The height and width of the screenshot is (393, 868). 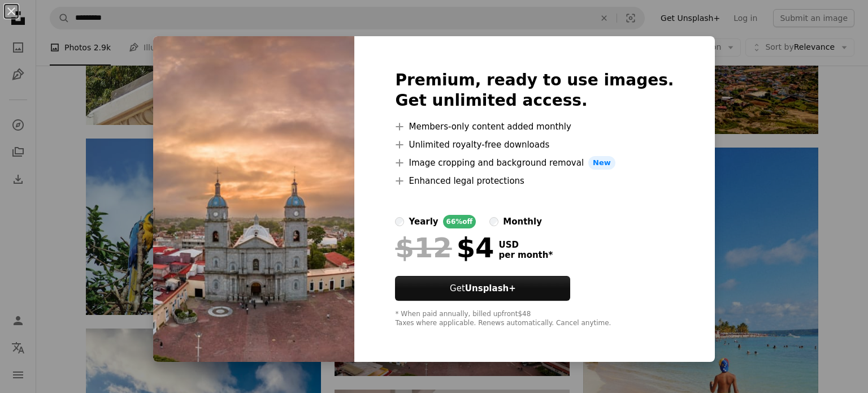 What do you see at coordinates (534, 90) in the screenshot?
I see `h2: Premium, ready to use images. Get unlimited access.` at bounding box center [534, 90].